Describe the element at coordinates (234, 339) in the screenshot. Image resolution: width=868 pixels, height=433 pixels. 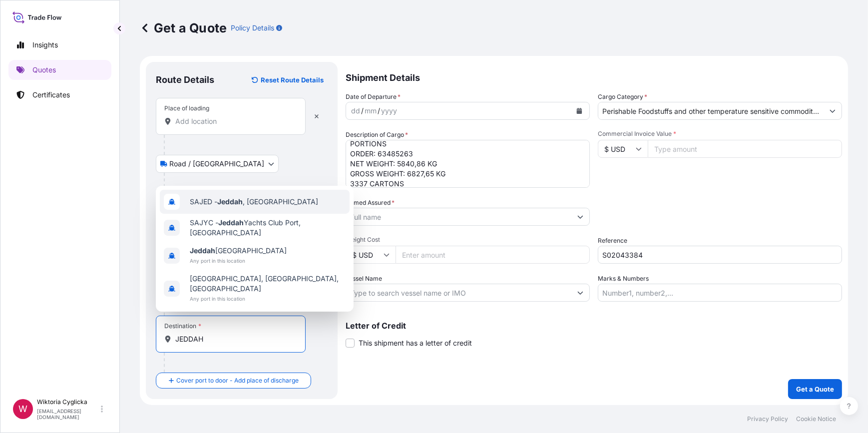
I see `input: Destination` at that location.